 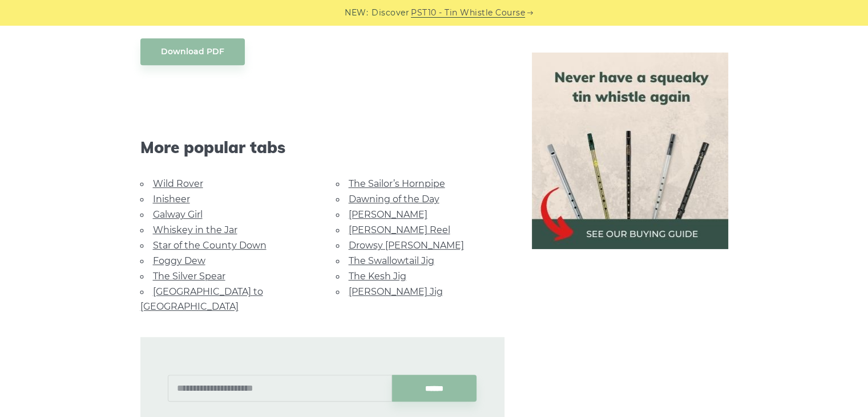 What do you see at coordinates (390, 13) in the screenshot?
I see `span: Discover` at bounding box center [390, 13].